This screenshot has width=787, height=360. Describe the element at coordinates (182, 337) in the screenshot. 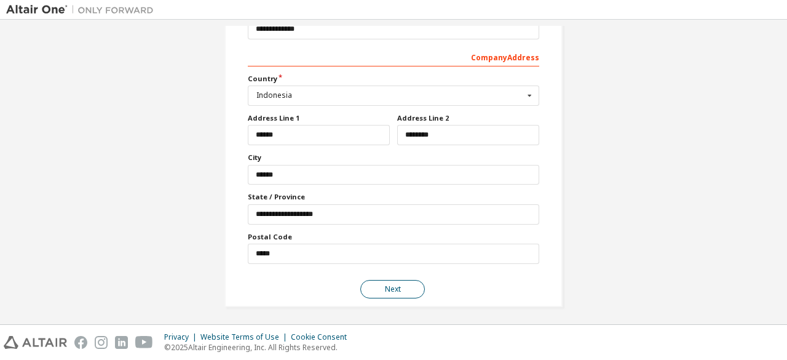

I see `div: Privacy` at that location.